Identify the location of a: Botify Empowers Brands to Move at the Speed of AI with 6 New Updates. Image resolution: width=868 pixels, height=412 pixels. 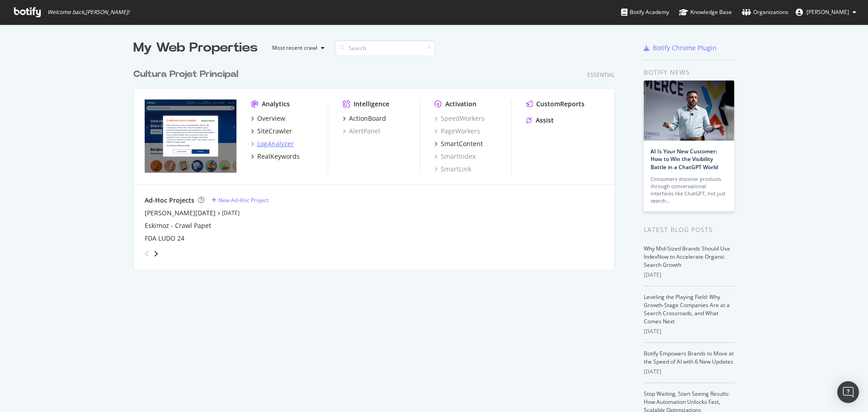
(688, 357).